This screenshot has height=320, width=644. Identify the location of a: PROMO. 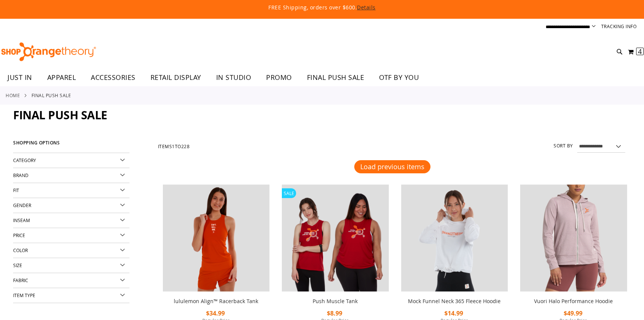
(279, 78).